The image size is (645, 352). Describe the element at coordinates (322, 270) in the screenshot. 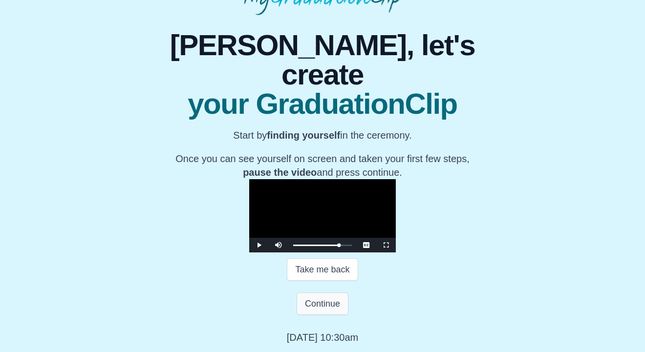

I see `button: Take me back` at that location.